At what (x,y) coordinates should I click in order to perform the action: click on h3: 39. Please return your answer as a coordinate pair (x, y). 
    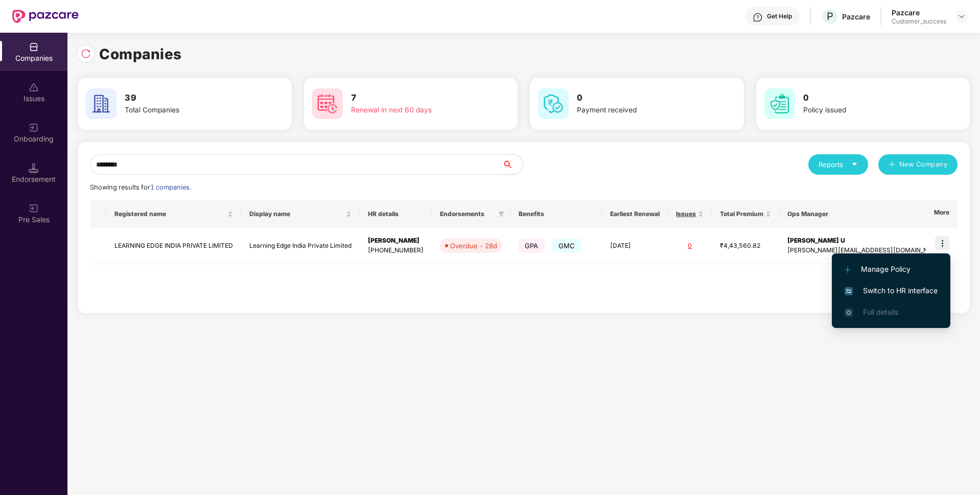
    Looking at the image, I should click on (189, 98).